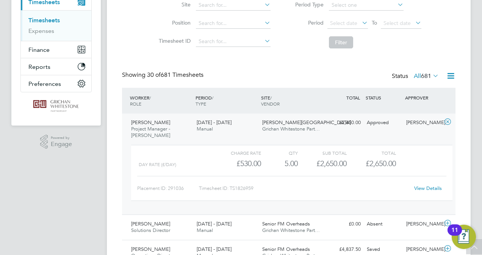 Image resolution: width=482 pixels, height=255 pixels. I want to click on div: Approved, so click(384, 123).